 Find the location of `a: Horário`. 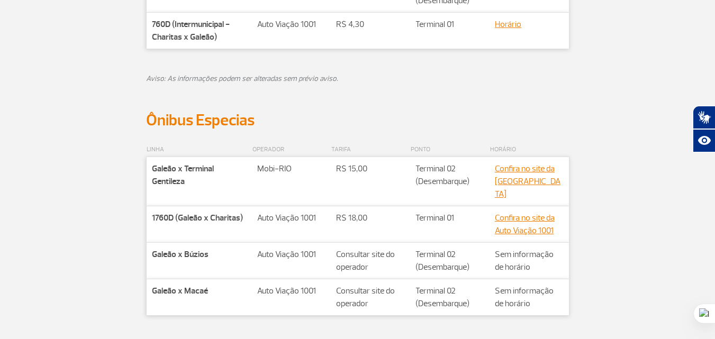

a: Horário is located at coordinates (508, 24).